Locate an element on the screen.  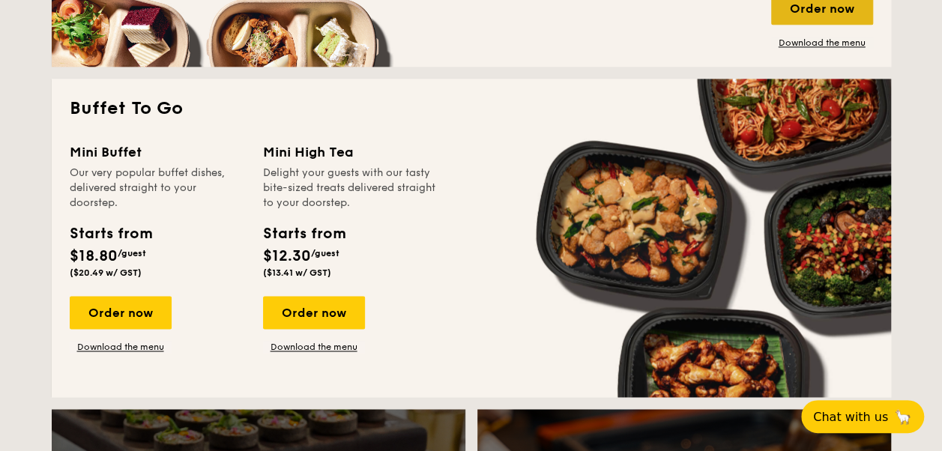
span: $12.30 is located at coordinates (287, 256).